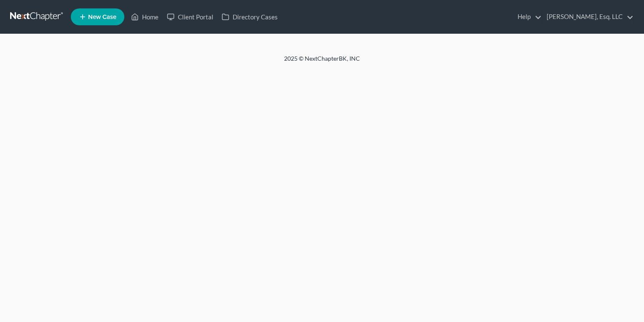 Image resolution: width=644 pixels, height=322 pixels. What do you see at coordinates (145, 17) in the screenshot?
I see `a: Home` at bounding box center [145, 17].